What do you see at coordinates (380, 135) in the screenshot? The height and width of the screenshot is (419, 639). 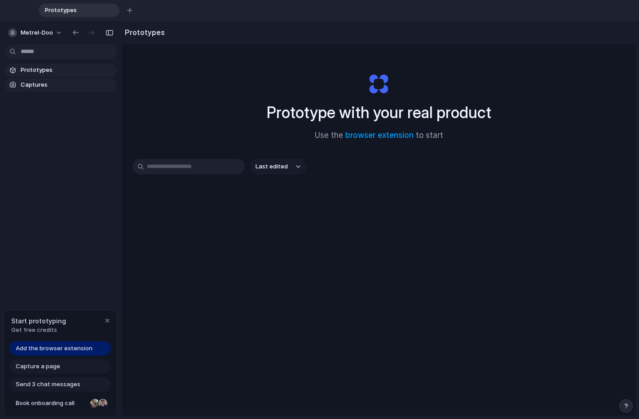 I see `a: browser extension` at bounding box center [380, 135].